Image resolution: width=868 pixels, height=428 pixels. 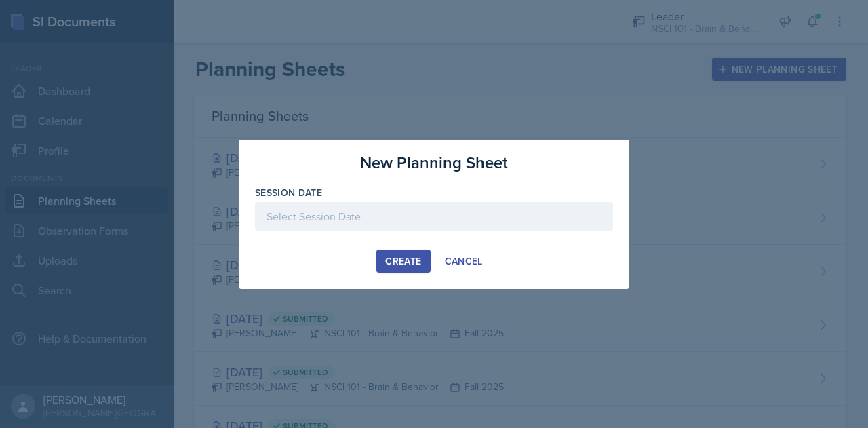 I want to click on button: Create, so click(x=403, y=261).